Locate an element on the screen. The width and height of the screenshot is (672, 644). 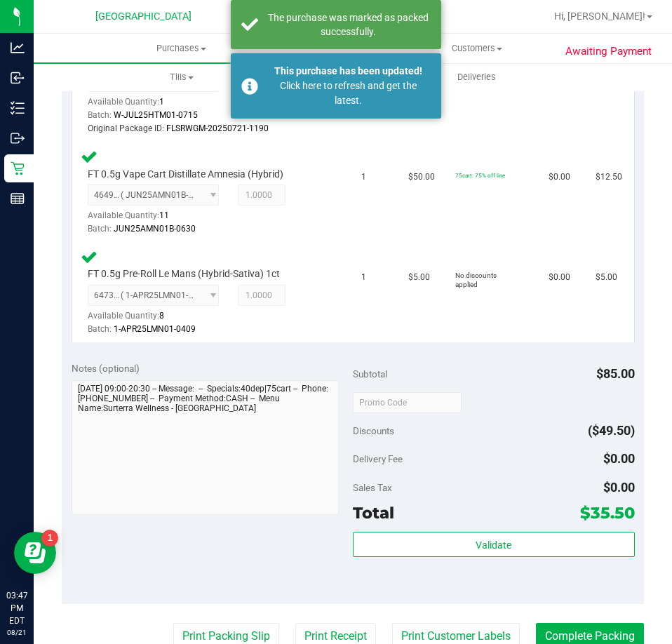
inline-svg: Reports is located at coordinates (18, 198).